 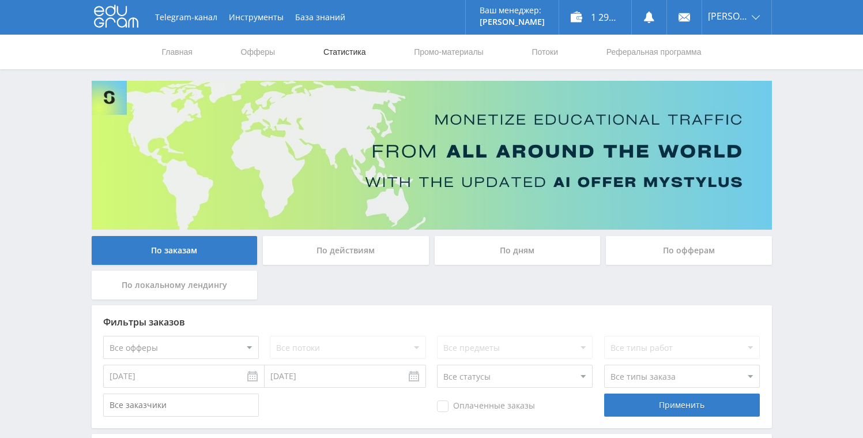 I want to click on a: Промо-материалы, so click(x=449, y=52).